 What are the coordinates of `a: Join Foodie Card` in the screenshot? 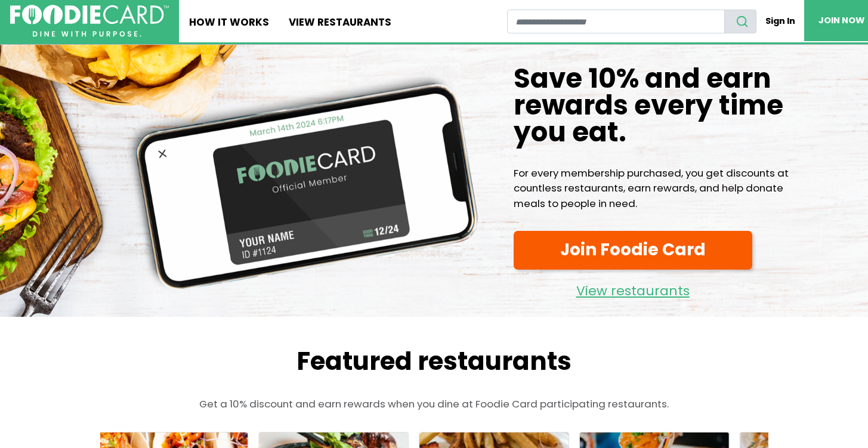 It's located at (633, 250).